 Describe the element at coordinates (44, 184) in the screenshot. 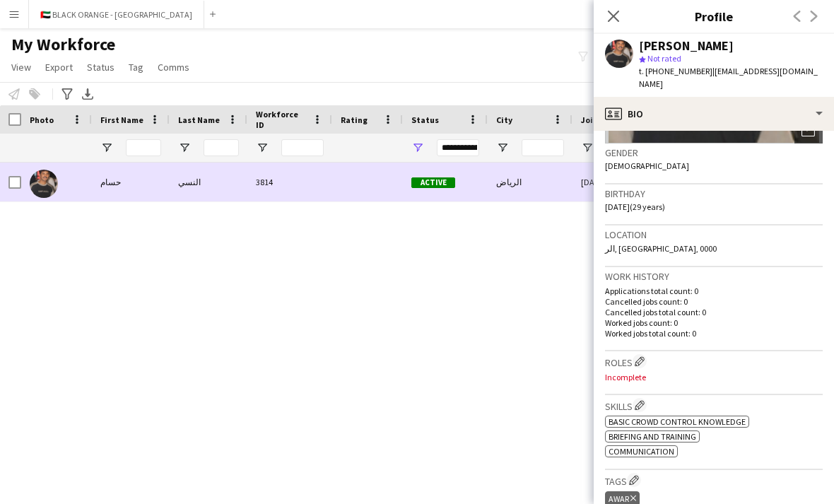

I see `img: حسام النسي` at that location.